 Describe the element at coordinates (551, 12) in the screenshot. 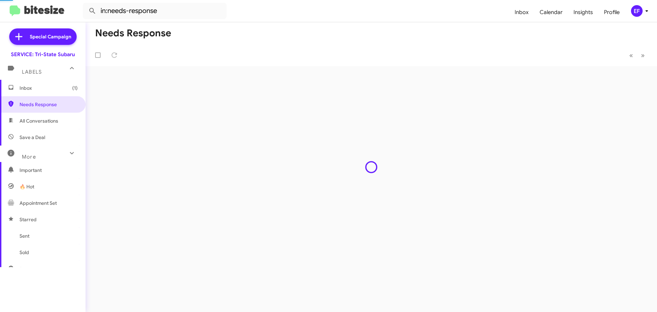

I see `a: Calendar` at that location.